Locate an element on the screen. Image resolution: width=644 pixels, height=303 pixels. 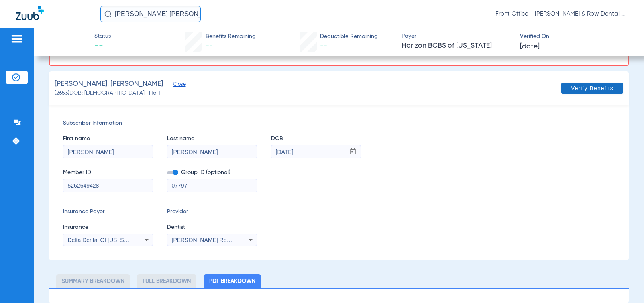
span: Status is located at coordinates (102, 36).